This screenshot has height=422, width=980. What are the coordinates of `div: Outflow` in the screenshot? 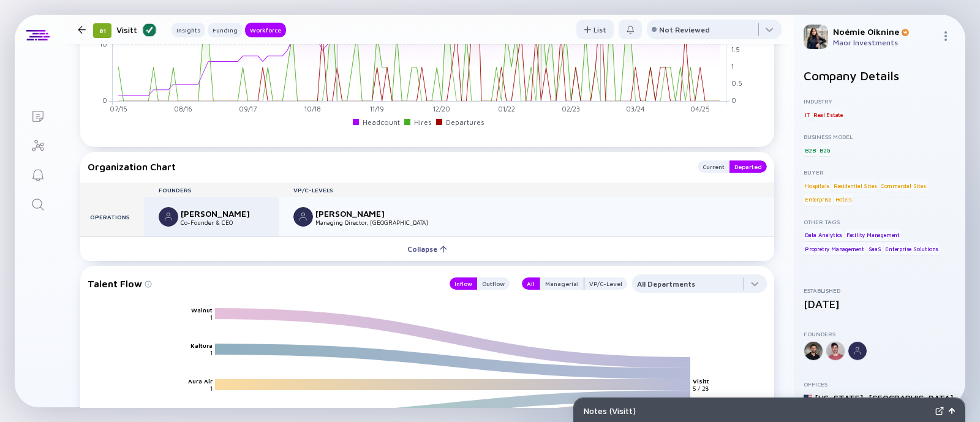 It's located at (493, 284).